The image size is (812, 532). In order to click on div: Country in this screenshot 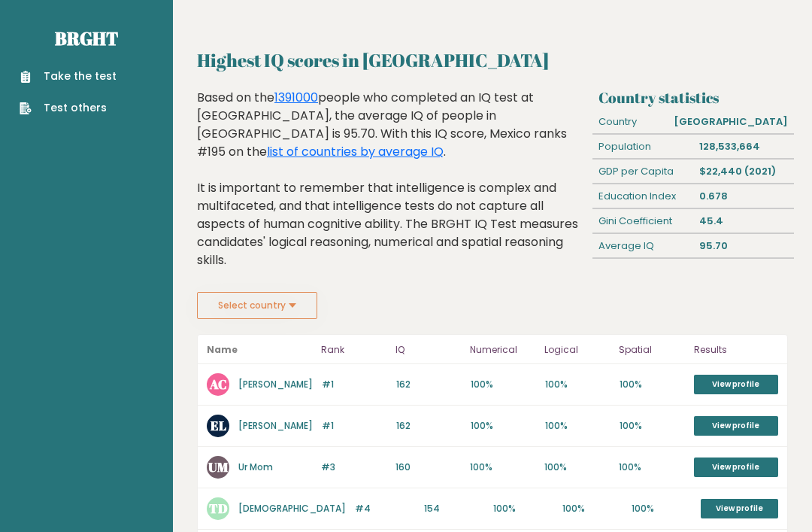, I will do `click(630, 122)`.